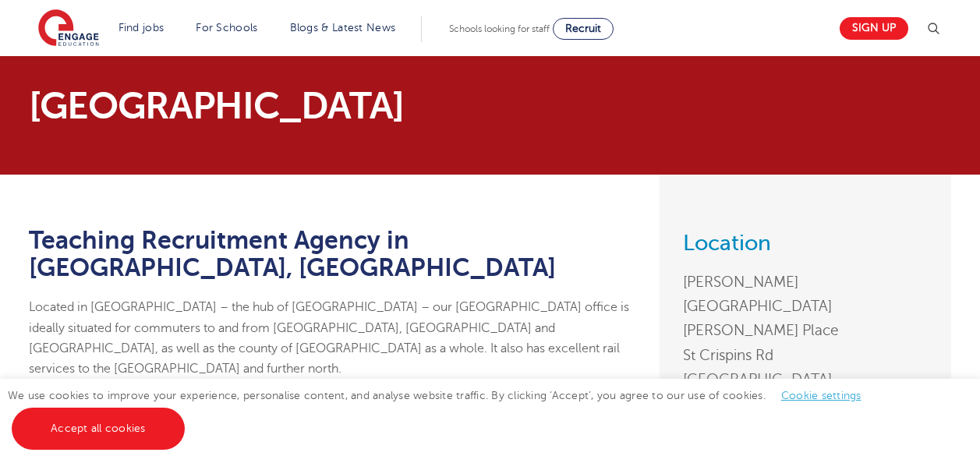  I want to click on a: Blogs & Latest News, so click(343, 28).